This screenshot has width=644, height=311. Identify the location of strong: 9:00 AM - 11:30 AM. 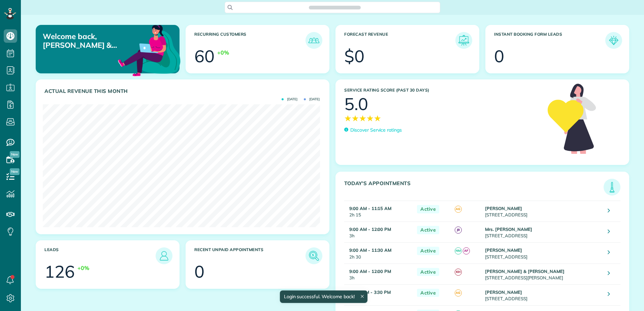
(370, 250).